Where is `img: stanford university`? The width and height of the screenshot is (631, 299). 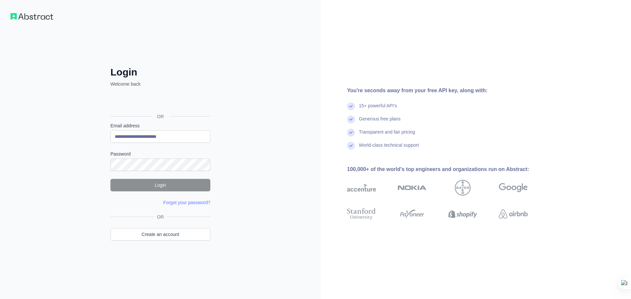
img: stanford university is located at coordinates (362, 214).